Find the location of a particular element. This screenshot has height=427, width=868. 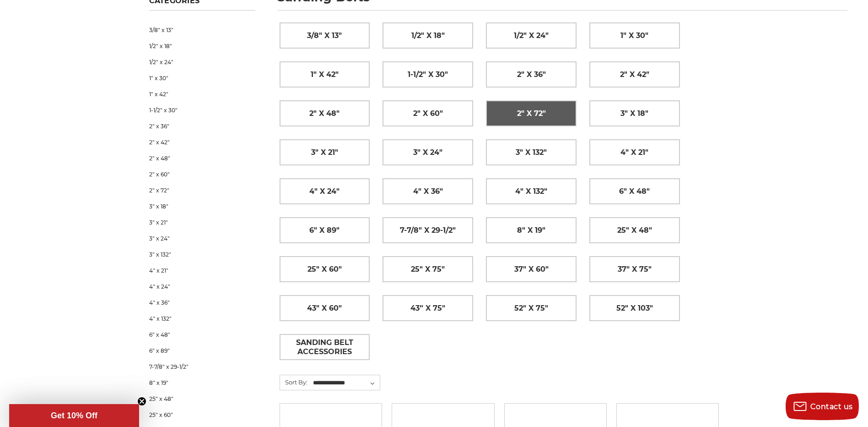

span: 6" x 89" is located at coordinates (325, 230).